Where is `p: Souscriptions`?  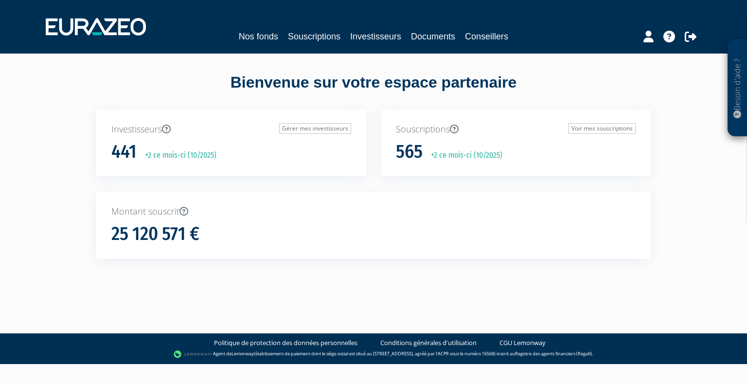
p: Souscriptions is located at coordinates (515, 129).